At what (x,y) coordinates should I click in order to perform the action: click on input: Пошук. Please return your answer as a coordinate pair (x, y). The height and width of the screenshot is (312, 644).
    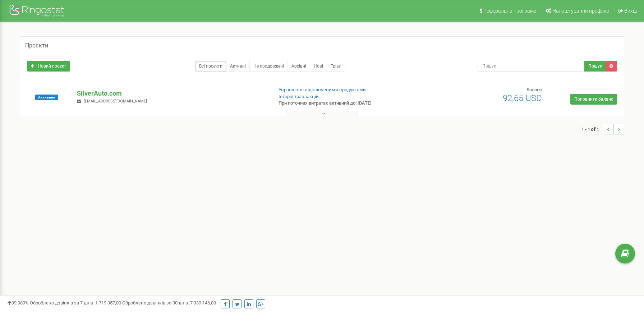
    Looking at the image, I should click on (531, 66).